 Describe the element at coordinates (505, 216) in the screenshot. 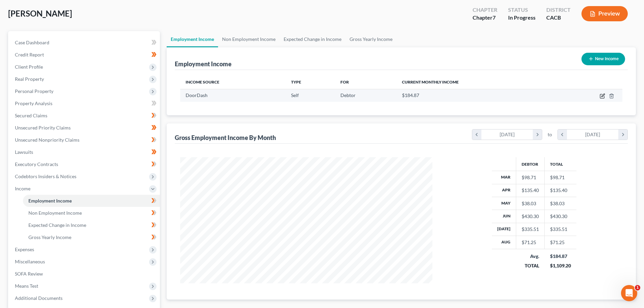

I see `th: Jun` at that location.